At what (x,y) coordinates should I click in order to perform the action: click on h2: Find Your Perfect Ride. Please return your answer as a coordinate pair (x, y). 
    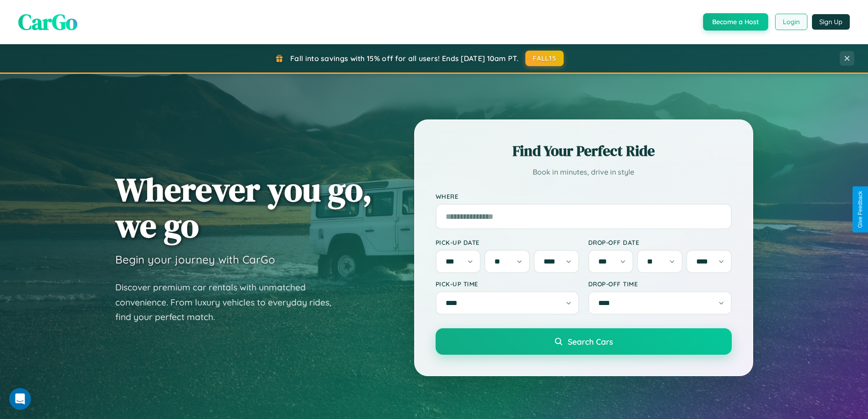
    Looking at the image, I should click on (584, 151).